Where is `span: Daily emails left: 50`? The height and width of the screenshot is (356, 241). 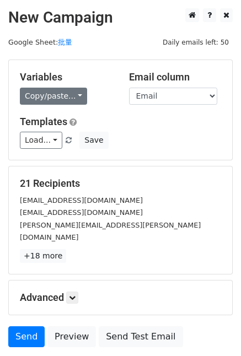 span: Daily emails left: 50 is located at coordinates (196, 42).